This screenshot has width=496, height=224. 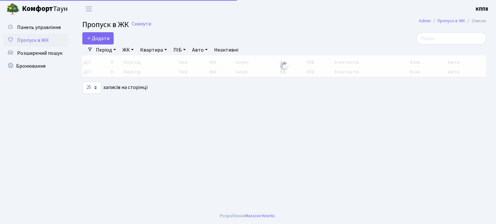 I want to click on button: Переключити навігацію, so click(x=89, y=9).